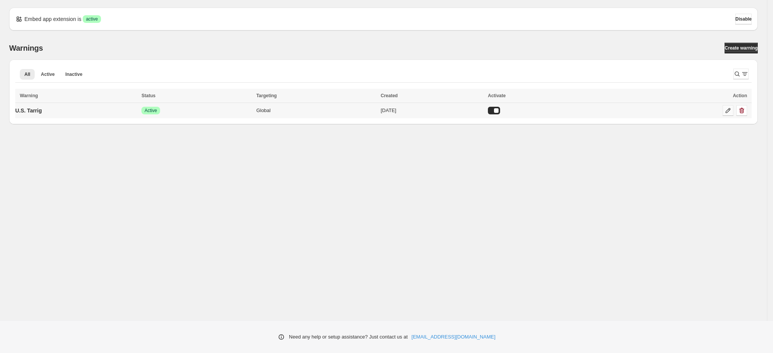  What do you see at coordinates (91, 19) in the screenshot?
I see `span: active` at bounding box center [91, 19].